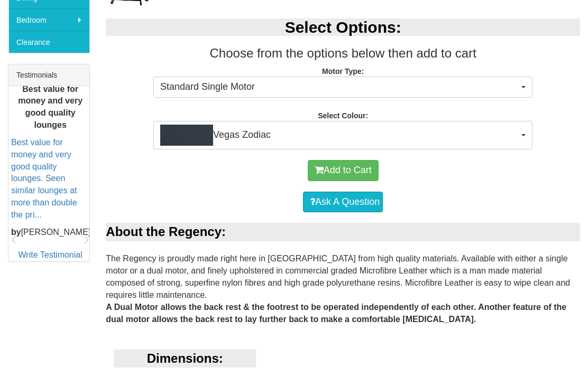 The height and width of the screenshot is (377, 588). I want to click on div: Dimensions:, so click(184, 359).